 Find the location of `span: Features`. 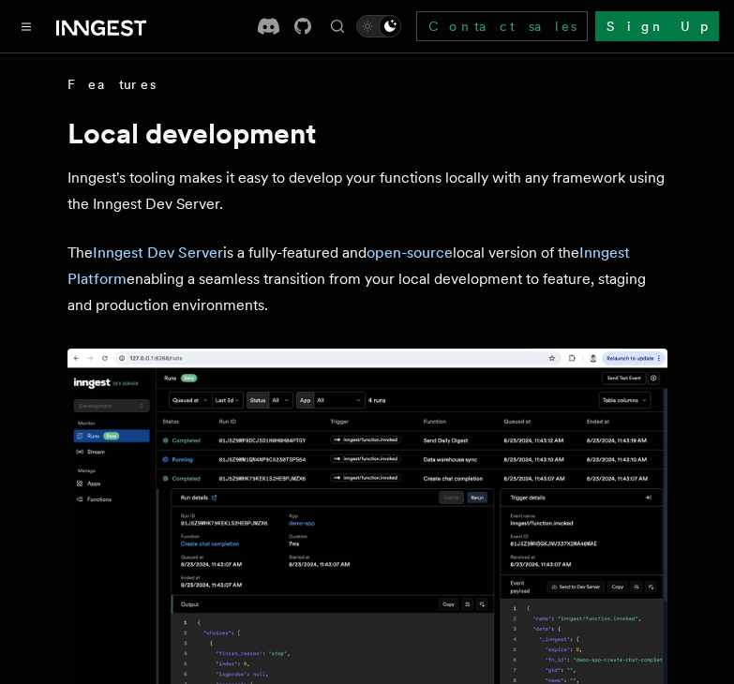

span: Features is located at coordinates (112, 84).